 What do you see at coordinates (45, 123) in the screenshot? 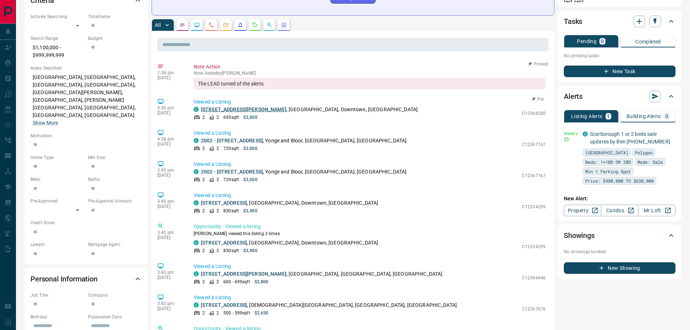
I see `button: Show More` at bounding box center [45, 123].